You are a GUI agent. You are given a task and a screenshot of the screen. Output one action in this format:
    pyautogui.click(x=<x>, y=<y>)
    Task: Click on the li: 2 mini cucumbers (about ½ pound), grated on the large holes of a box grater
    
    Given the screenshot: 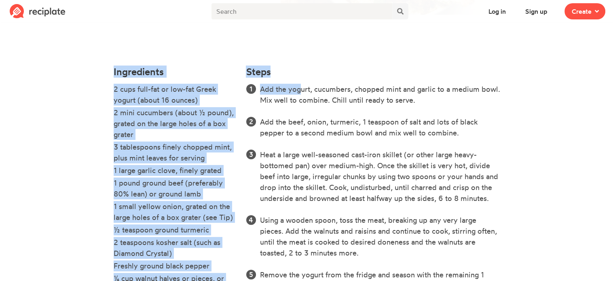 What is the action you would take?
    pyautogui.click(x=175, y=124)
    